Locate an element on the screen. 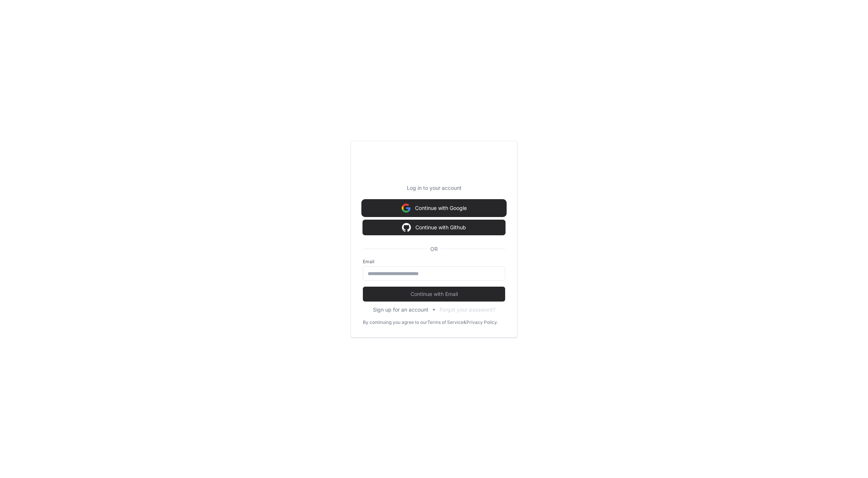  button: Continue with Email is located at coordinates (434, 294).